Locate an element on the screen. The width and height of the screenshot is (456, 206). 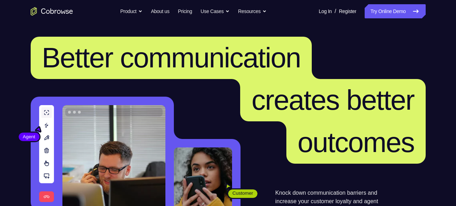
a: About us is located at coordinates (160, 11).